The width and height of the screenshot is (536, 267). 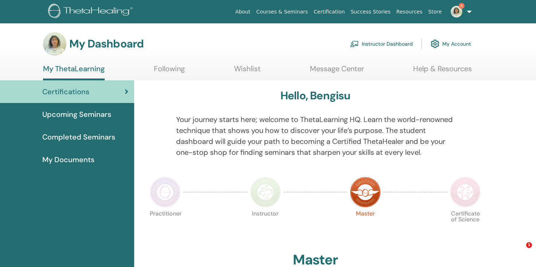 What do you see at coordinates (465, 192) in the screenshot?
I see `img: Certificate of Science` at bounding box center [465, 192].